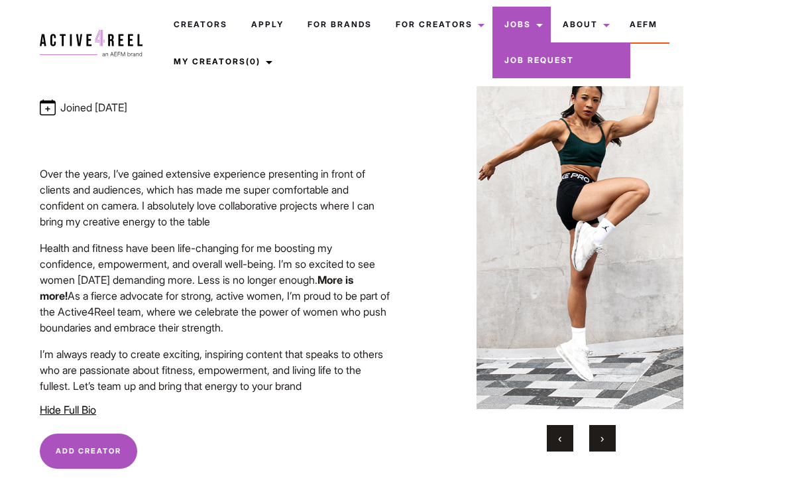 The image size is (796, 490). What do you see at coordinates (521, 25) in the screenshot?
I see `a: Jobs` at bounding box center [521, 25].